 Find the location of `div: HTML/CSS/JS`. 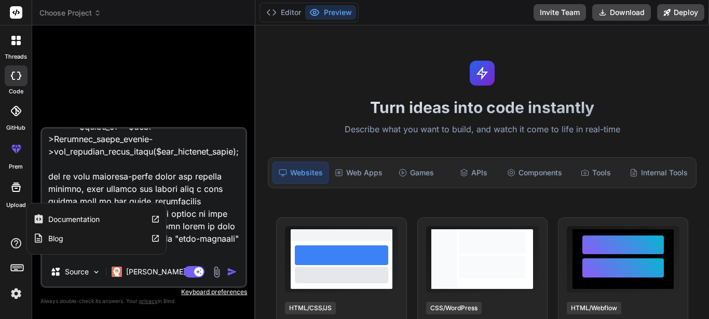

div: HTML/CSS/JS is located at coordinates (310, 308).